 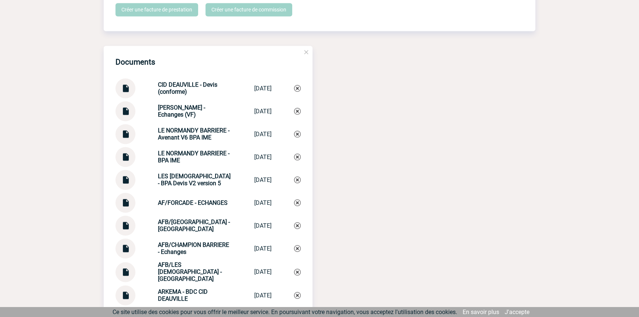 What do you see at coordinates (183, 295) in the screenshot?
I see `strong: ARKEMA - BDC CID DEAUVILLE` at bounding box center [183, 295].